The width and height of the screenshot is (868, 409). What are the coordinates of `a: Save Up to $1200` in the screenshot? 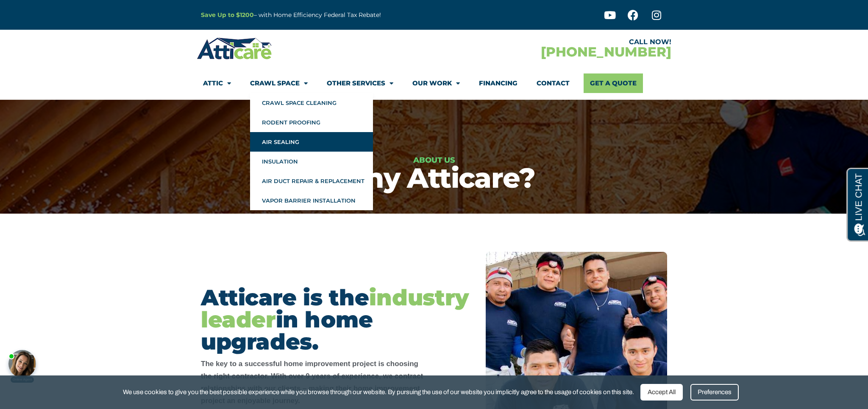 It's located at (227, 15).